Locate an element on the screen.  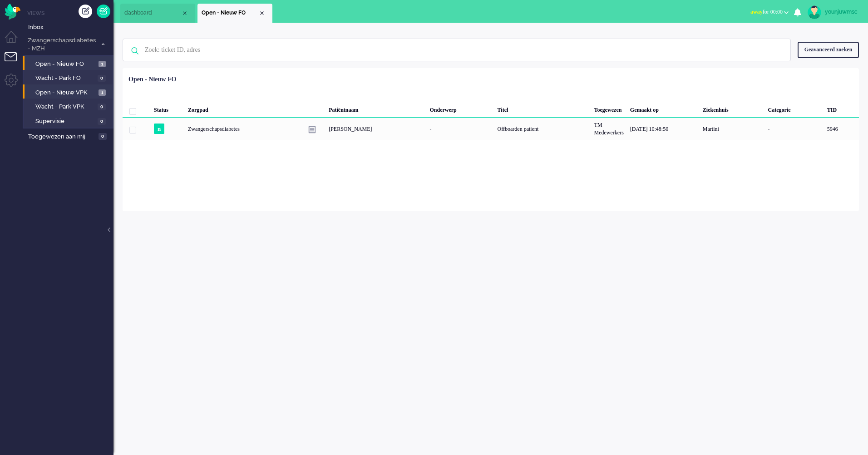
a: younjuwmsc is located at coordinates (832, 13).